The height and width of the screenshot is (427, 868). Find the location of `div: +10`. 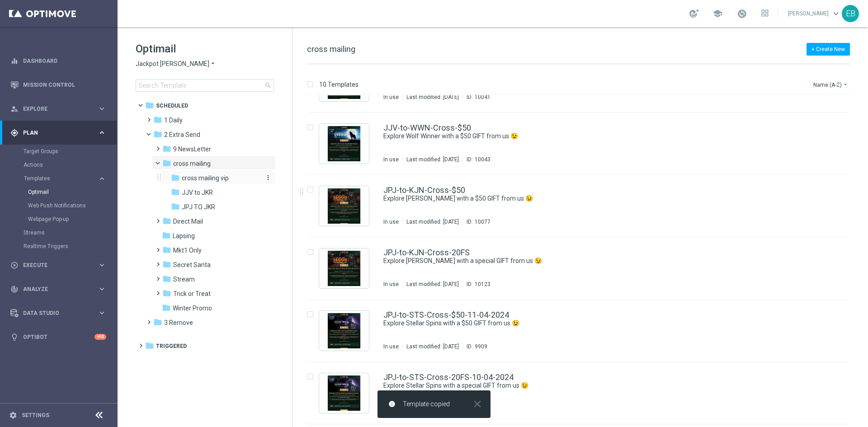

div: +10 is located at coordinates (100, 337).